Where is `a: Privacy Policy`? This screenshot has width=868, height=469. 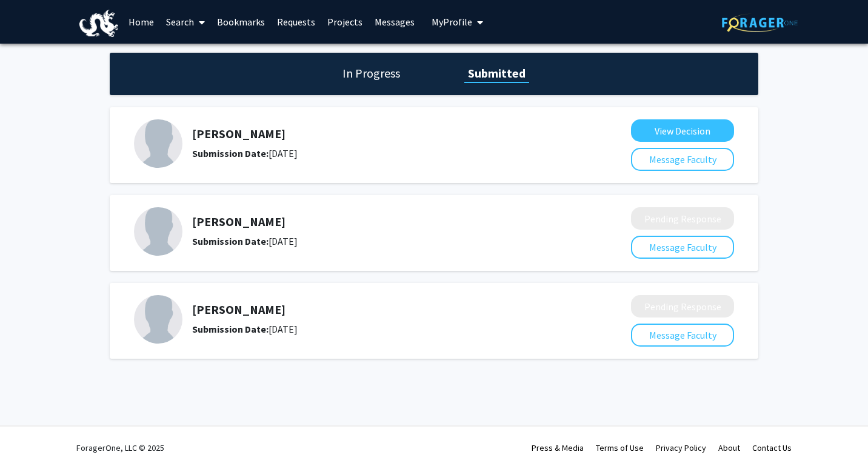 a: Privacy Policy is located at coordinates (680, 448).